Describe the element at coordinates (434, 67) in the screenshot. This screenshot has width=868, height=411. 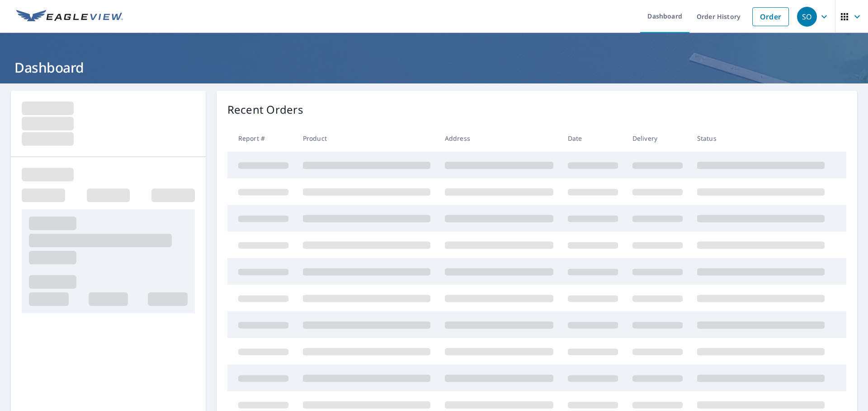
I see `h1: Dashboard` at that location.